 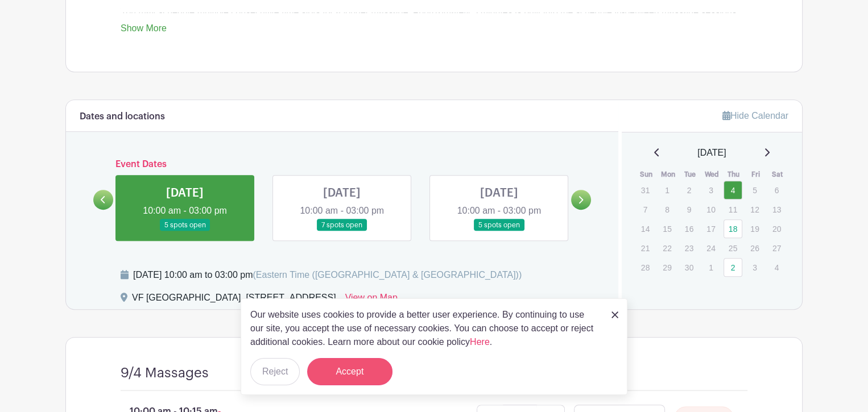 I want to click on button: Accept, so click(x=350, y=372).